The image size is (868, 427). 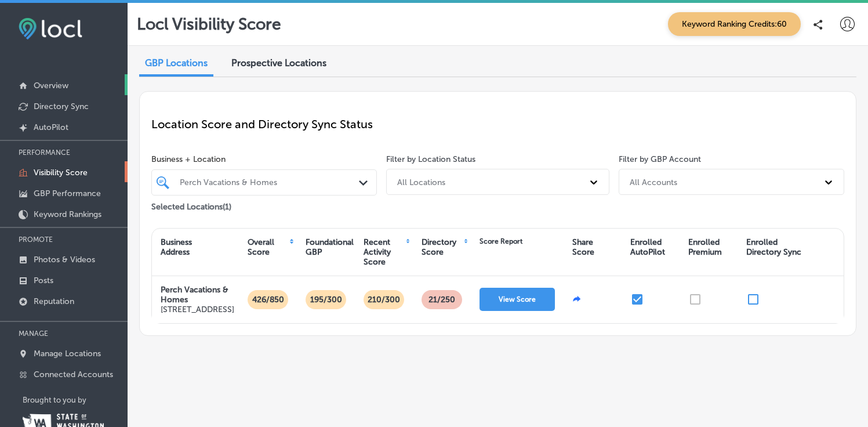 What do you see at coordinates (176, 63) in the screenshot?
I see `span: GBP Locations` at bounding box center [176, 63].